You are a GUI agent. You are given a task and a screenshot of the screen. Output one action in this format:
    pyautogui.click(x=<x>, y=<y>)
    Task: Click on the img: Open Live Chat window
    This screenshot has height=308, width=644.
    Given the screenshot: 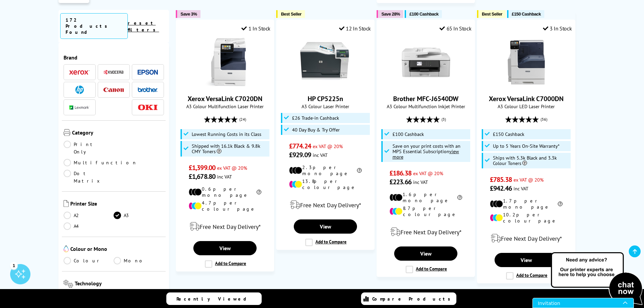 What is the action you would take?
    pyautogui.click(x=597, y=279)
    